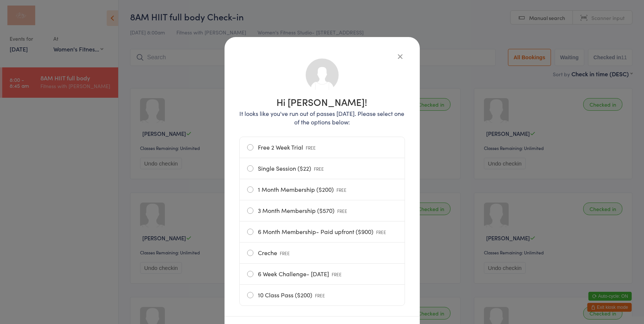  Describe the element at coordinates (322, 190) in the screenshot. I see `label: 1 Month Membership ($200)` at that location.